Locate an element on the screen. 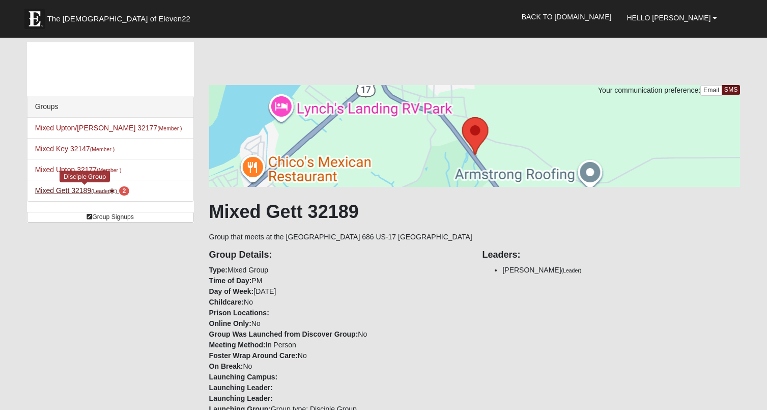  strong: Foster Wrap Around Care: is located at coordinates (254, 355).